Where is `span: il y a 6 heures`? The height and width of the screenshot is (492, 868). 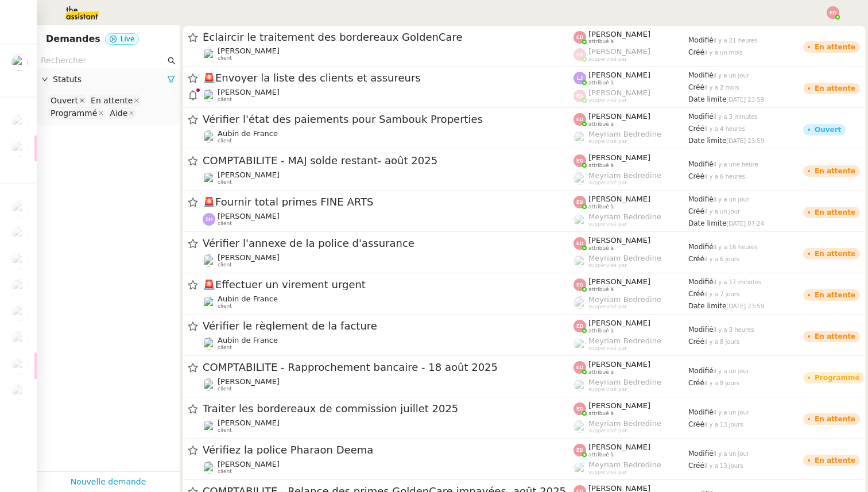 span: il y a 6 heures is located at coordinates (724, 176).